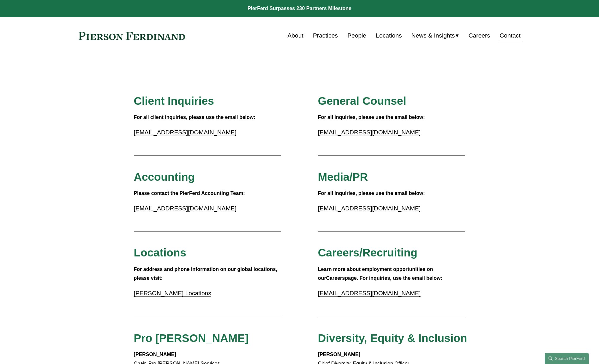  What do you see at coordinates (368, 252) in the screenshot?
I see `span: Careers/Recruiting` at bounding box center [368, 252].